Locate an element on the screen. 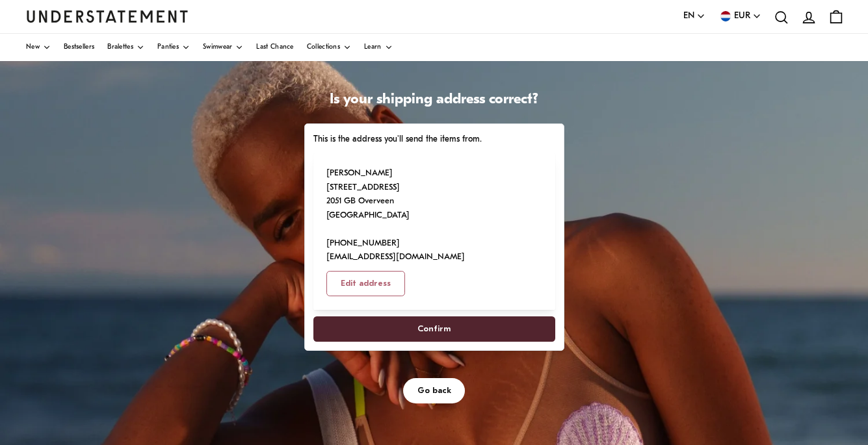 This screenshot has height=445, width=868. span: Last Chance is located at coordinates (275, 47).